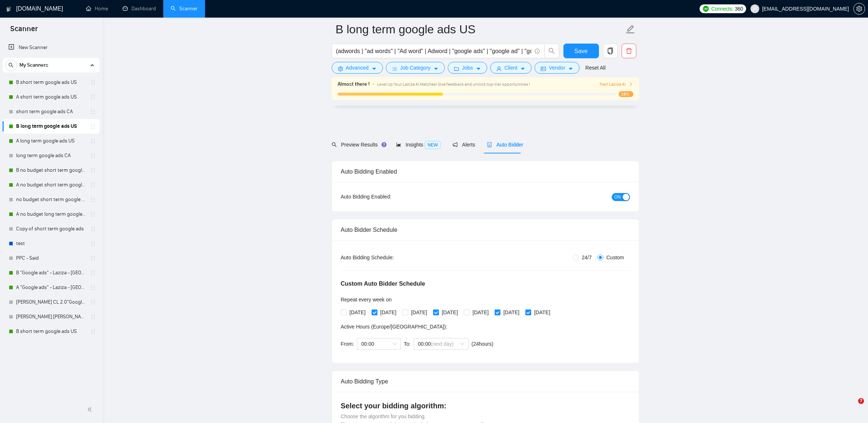 This screenshot has width=868, height=423. I want to click on button: setting, so click(859, 9).